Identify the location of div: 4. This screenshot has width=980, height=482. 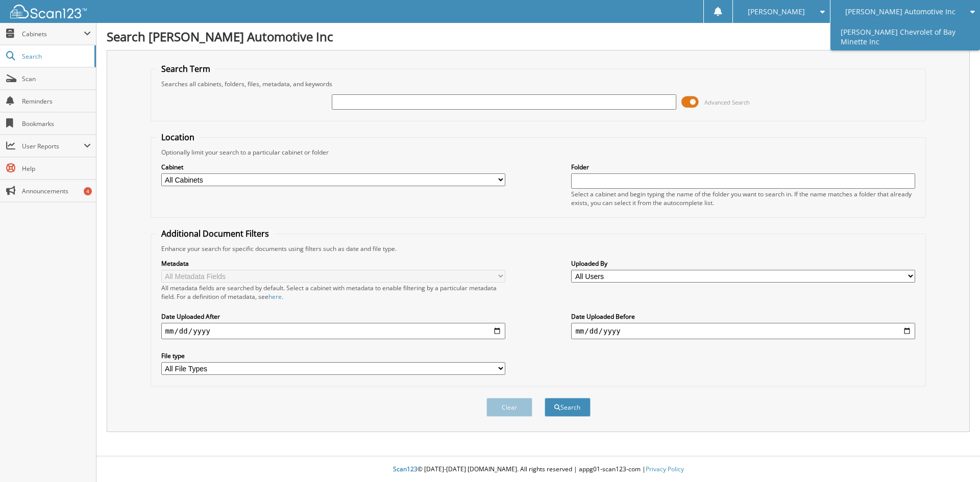
(88, 191).